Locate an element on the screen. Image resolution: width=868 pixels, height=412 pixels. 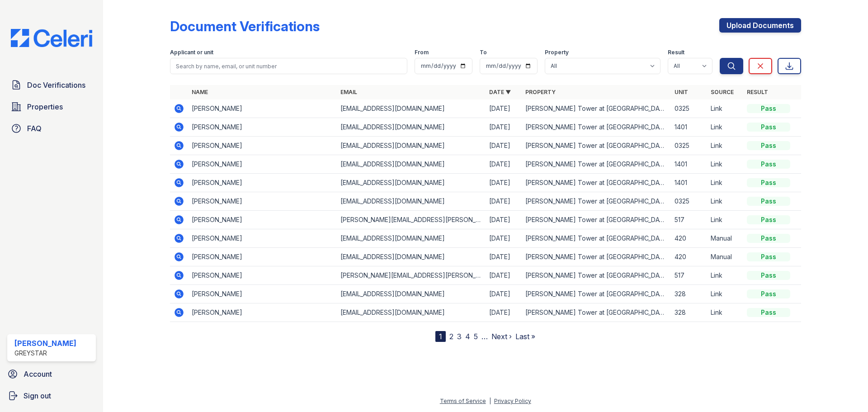
a: Next › is located at coordinates (502, 337).